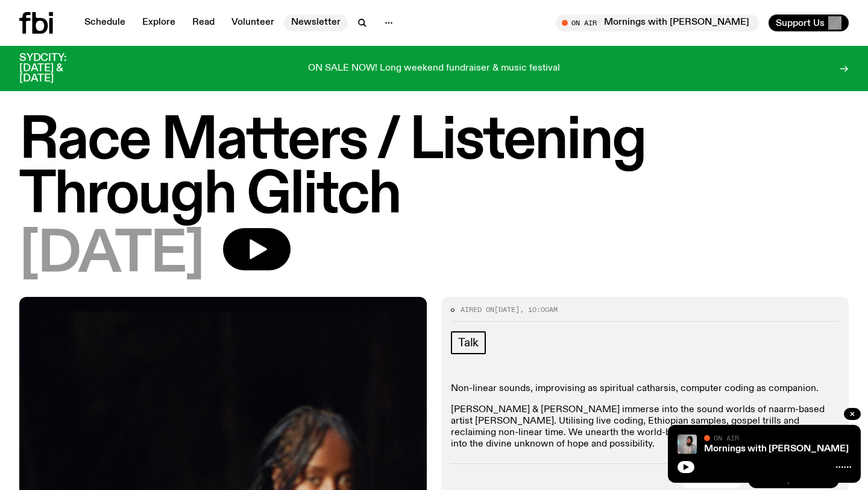 The height and width of the screenshot is (490, 868). I want to click on h1: Race Matters / Listening Through Glitch, so click(434, 169).